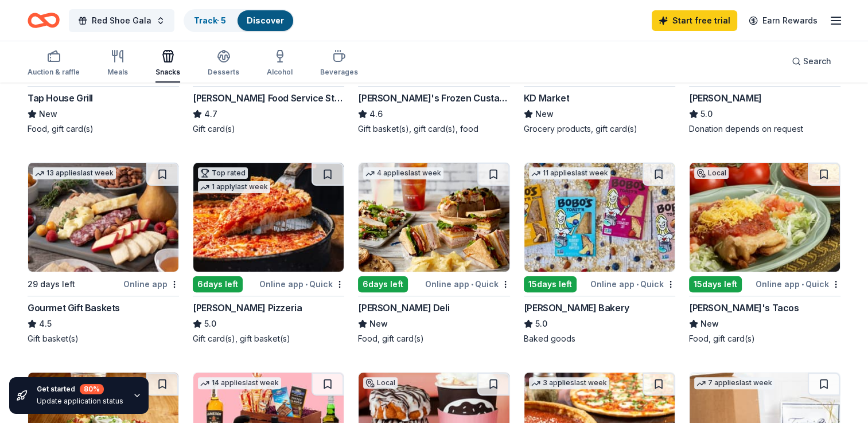 The height and width of the screenshot is (423, 868). Describe the element at coordinates (210, 20) in the screenshot. I see `a: Track· 5` at that location.